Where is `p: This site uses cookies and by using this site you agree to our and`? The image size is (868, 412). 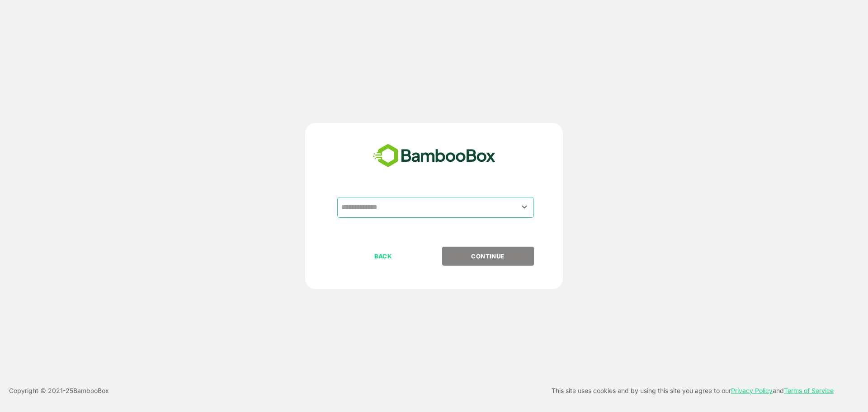
p: This site uses cookies and by using this site you agree to our and is located at coordinates (692, 391).